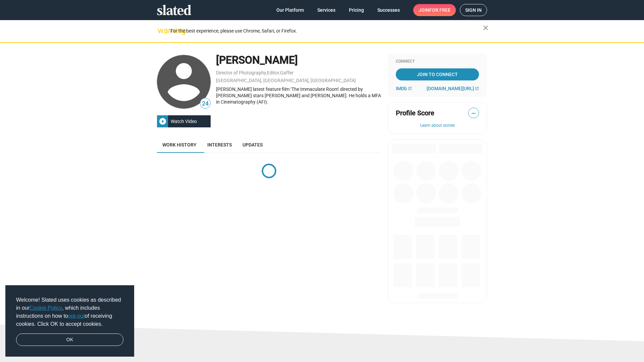  Describe the element at coordinates (327, 31) in the screenshot. I see `div: For the best experience, please use Chrome, Safari, or Firefox.` at that location.